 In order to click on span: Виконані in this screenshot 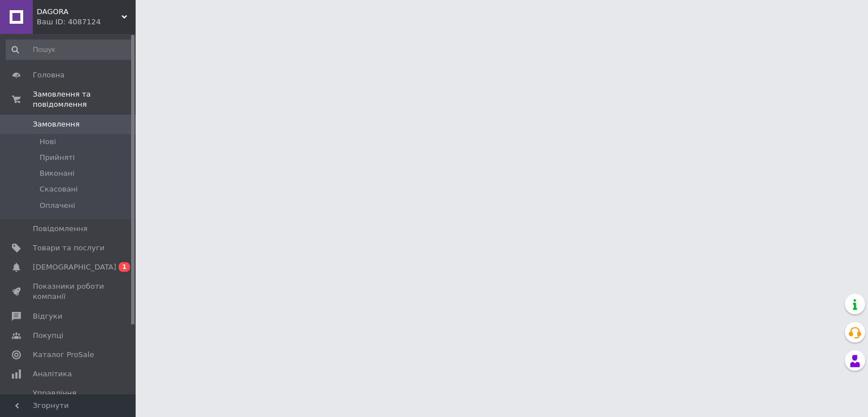, I will do `click(57, 173)`.